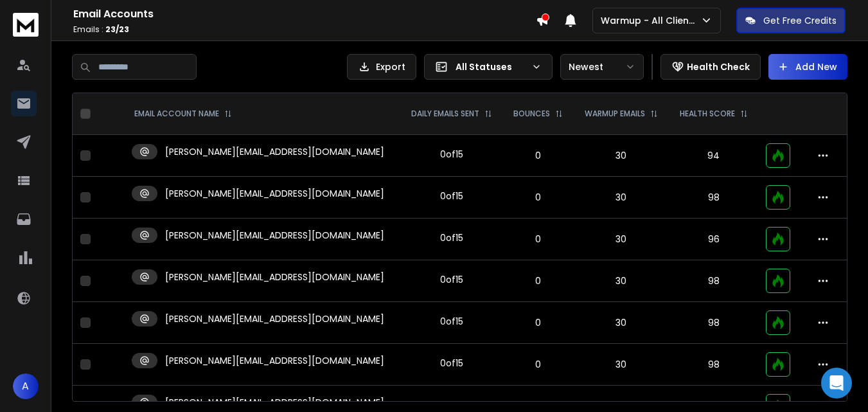 The height and width of the screenshot is (412, 868). What do you see at coordinates (718, 67) in the screenshot?
I see `p: Health Check` at bounding box center [718, 67].